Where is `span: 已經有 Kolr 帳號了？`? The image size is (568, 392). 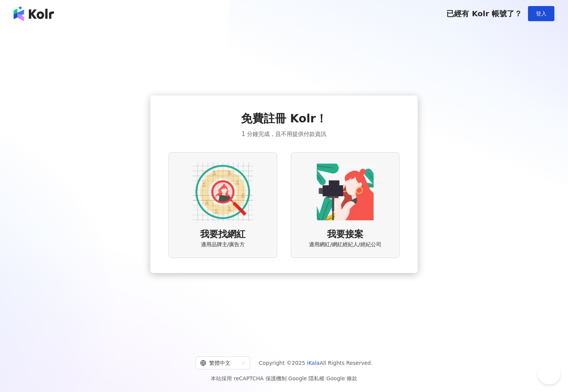
span: 已經有 Kolr 帳號了？ is located at coordinates (484, 14).